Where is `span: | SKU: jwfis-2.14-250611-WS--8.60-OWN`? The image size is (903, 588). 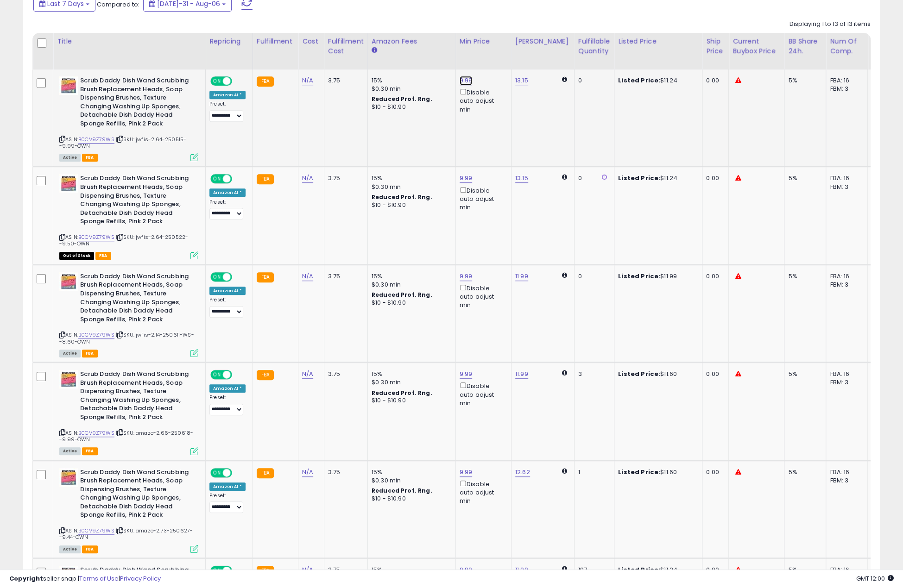 span: | SKU: jwfis-2.14-250611-WS--8.60-OWN is located at coordinates (126, 338).